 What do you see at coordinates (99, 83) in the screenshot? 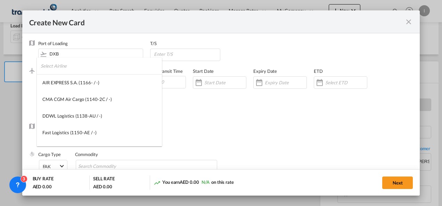
I see `md-option: AIR EXPRESS S.A.` at bounding box center [99, 83].